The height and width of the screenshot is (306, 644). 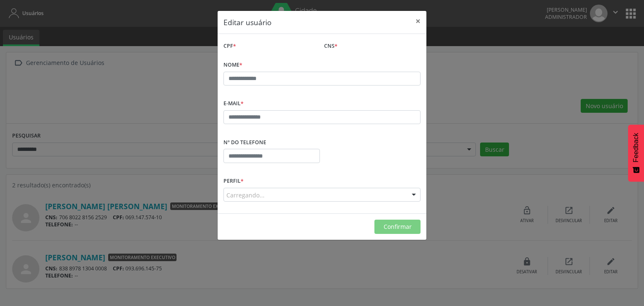 I want to click on span: Carregando..., so click(x=245, y=195).